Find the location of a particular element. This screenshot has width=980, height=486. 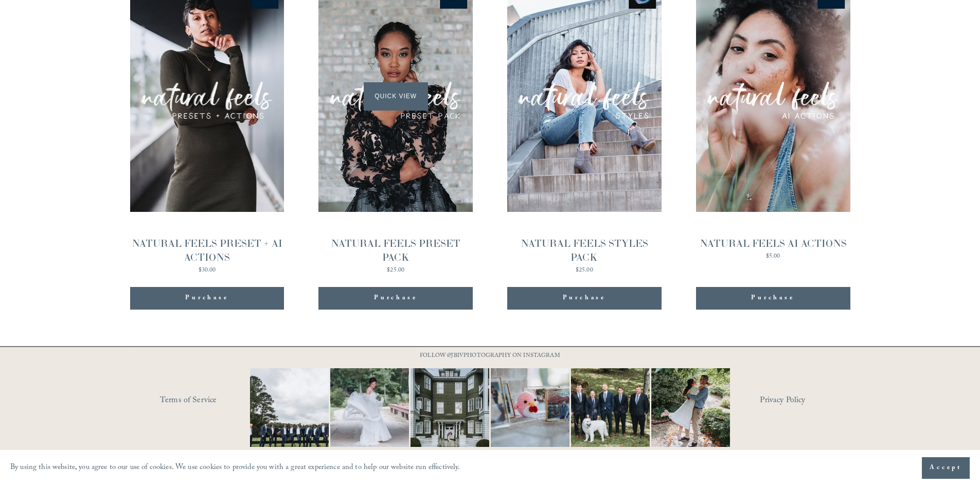

div: NATURAL FEELS AI ACTIONS is located at coordinates (773, 243).